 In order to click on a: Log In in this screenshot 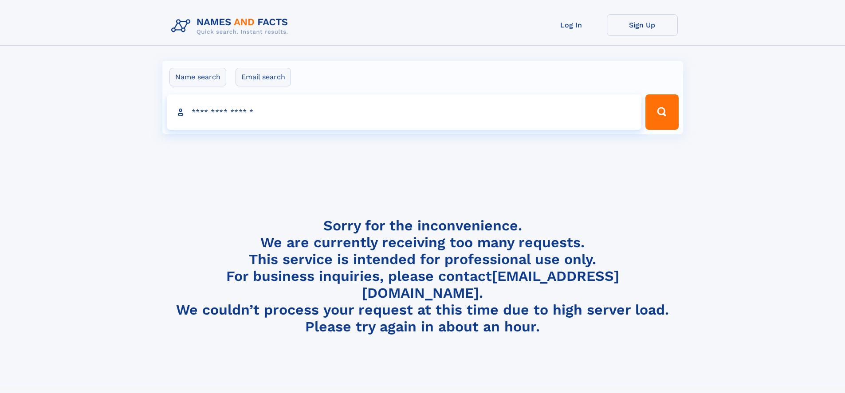, I will do `click(571, 25)`.